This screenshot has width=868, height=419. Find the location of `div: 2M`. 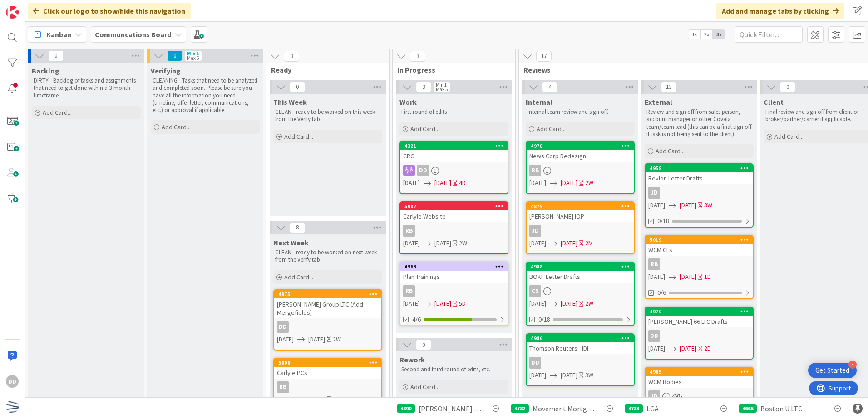

div: 2M is located at coordinates (588, 243).